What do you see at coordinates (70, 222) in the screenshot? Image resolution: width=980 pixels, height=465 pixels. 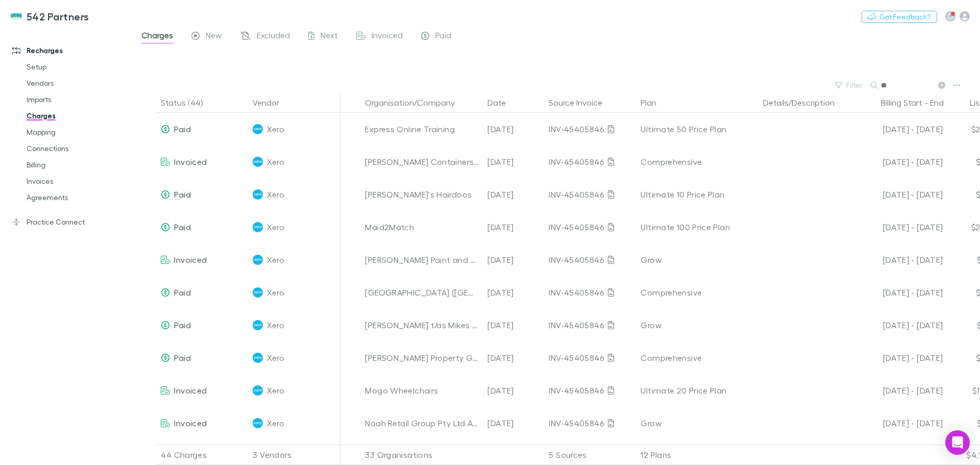 I see `a: Practice Connect` at bounding box center [70, 222].